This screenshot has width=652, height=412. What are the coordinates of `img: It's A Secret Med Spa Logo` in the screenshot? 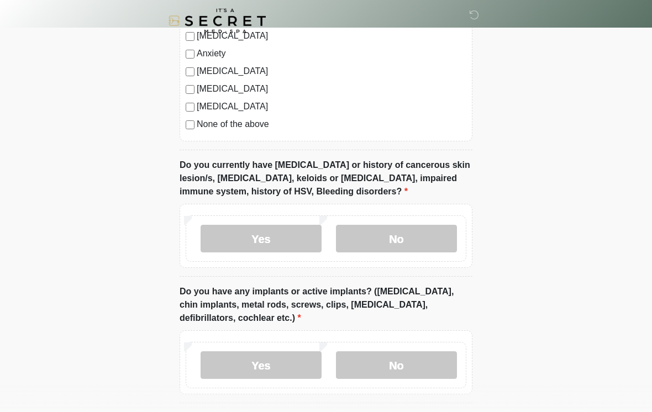 It's located at (217, 20).